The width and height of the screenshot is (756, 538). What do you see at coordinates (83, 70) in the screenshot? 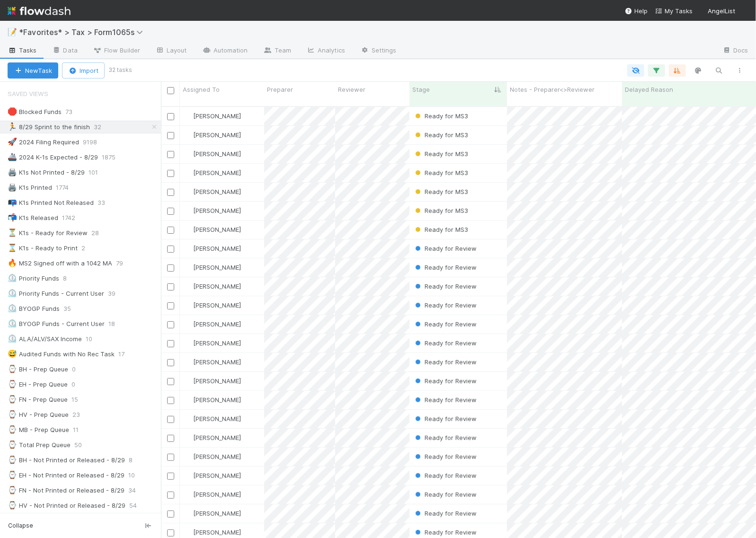
I see `button: Import` at bounding box center [83, 70].